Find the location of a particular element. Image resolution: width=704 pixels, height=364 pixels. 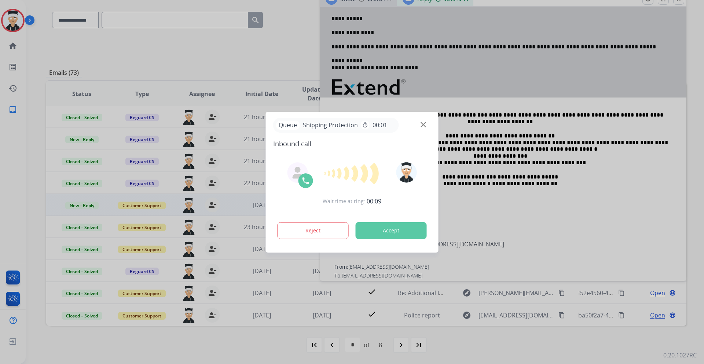

img: avatar is located at coordinates (406, 172).